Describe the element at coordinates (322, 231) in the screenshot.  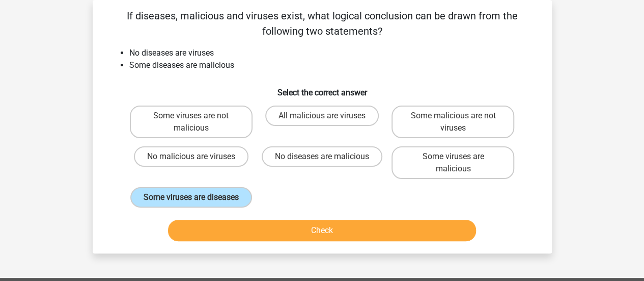
I see `button: Check` at that location.